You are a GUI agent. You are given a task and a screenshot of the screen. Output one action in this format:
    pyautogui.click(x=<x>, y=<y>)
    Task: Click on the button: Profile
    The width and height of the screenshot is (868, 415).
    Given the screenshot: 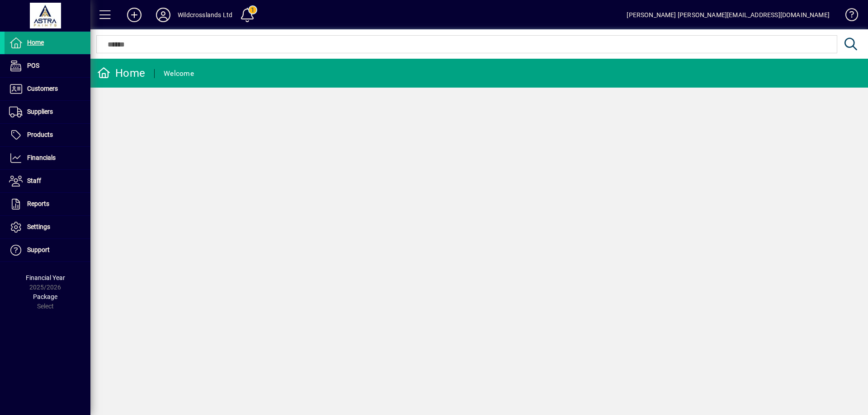 What is the action you would take?
    pyautogui.click(x=163, y=15)
    